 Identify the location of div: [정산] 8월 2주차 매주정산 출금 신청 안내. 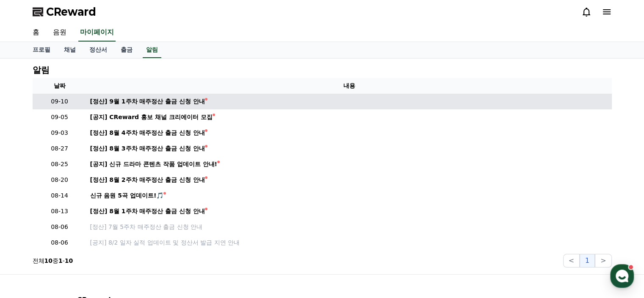
(148, 180).